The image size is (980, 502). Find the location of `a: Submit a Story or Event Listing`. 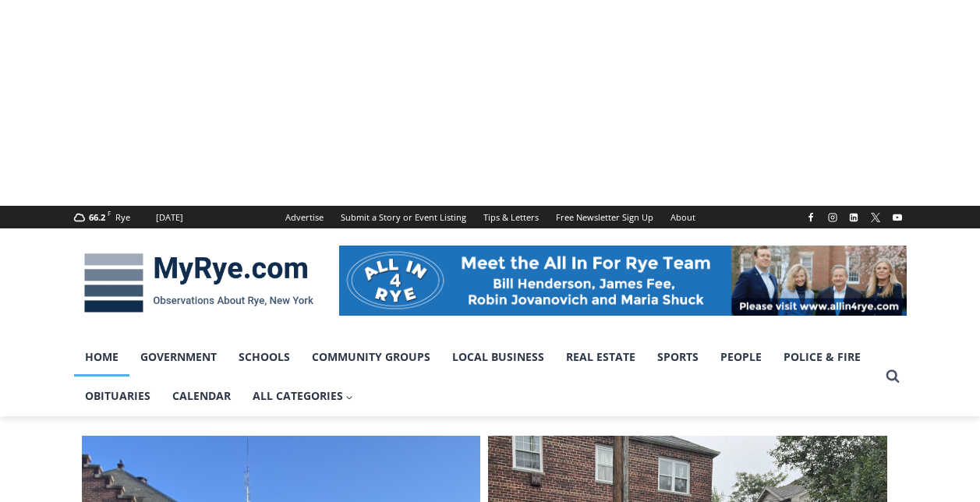

a: Submit a Story or Event Listing is located at coordinates (403, 217).